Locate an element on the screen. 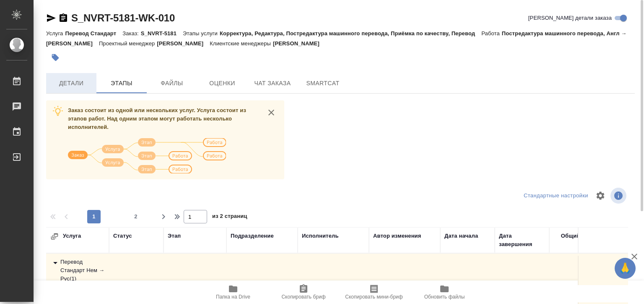  button: Обновить файлы is located at coordinates (444, 292).